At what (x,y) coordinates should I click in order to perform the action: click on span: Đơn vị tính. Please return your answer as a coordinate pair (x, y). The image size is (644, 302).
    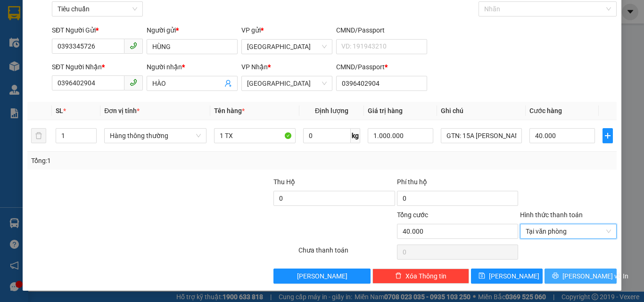
    Looking at the image, I should click on (122, 111).